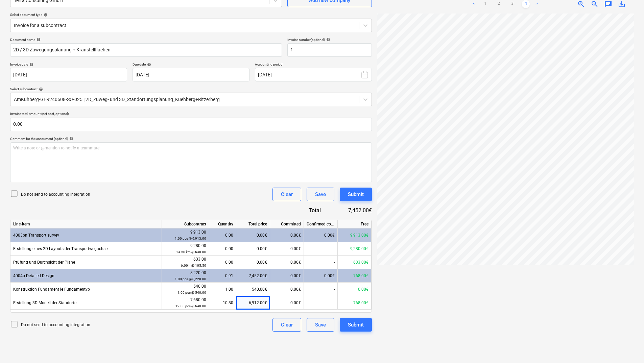  I want to click on small: 1.00 pcs @ 540.00, so click(192, 293).